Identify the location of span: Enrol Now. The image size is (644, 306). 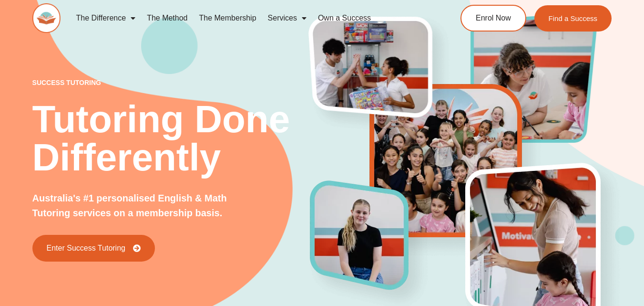
(493, 19).